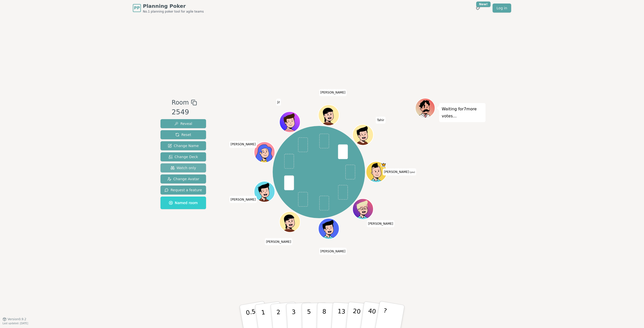 This screenshot has width=644, height=328. What do you see at coordinates (183, 146) in the screenshot?
I see `button: Change Name` at bounding box center [183, 146].